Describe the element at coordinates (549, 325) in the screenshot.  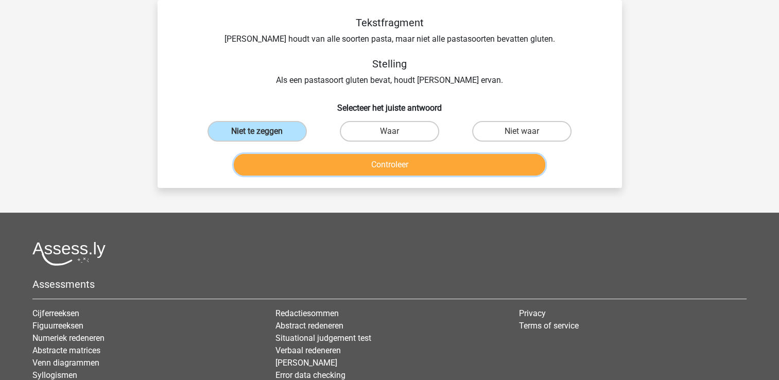
I see `a: Terms of service` at that location.